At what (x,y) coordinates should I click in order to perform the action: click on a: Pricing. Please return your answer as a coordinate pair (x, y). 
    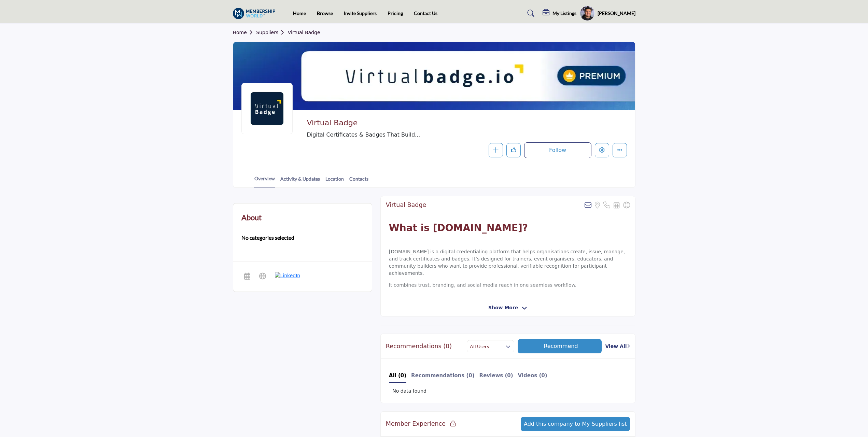
    Looking at the image, I should click on (395, 13).